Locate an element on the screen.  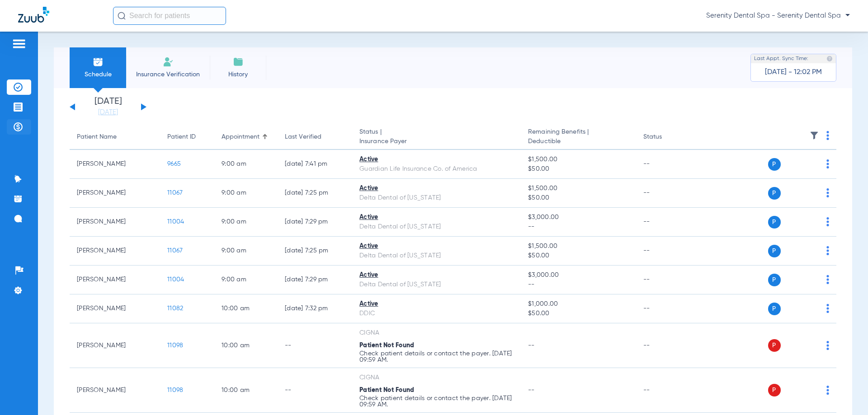
img: Manual Insurance Verification is located at coordinates (168, 62).